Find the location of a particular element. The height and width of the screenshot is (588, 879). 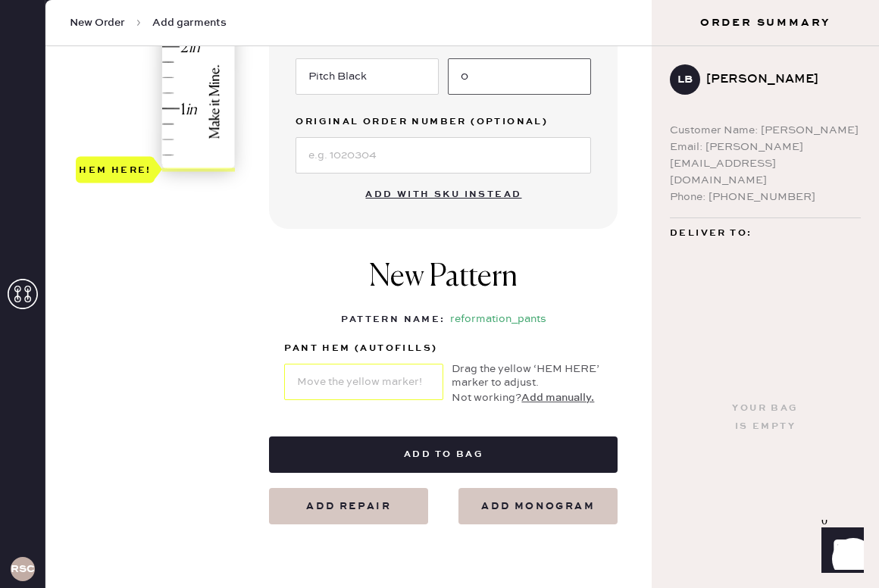

button: add monogram is located at coordinates (538, 507).